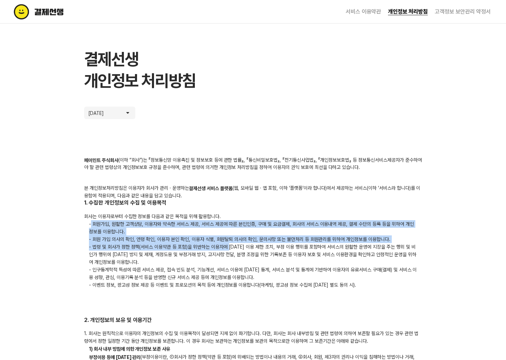  What do you see at coordinates (130, 349) in the screenshot?
I see `b: 1) 회사 내부 방침에 의한 개인정보 보존 사유` at bounding box center [130, 349].